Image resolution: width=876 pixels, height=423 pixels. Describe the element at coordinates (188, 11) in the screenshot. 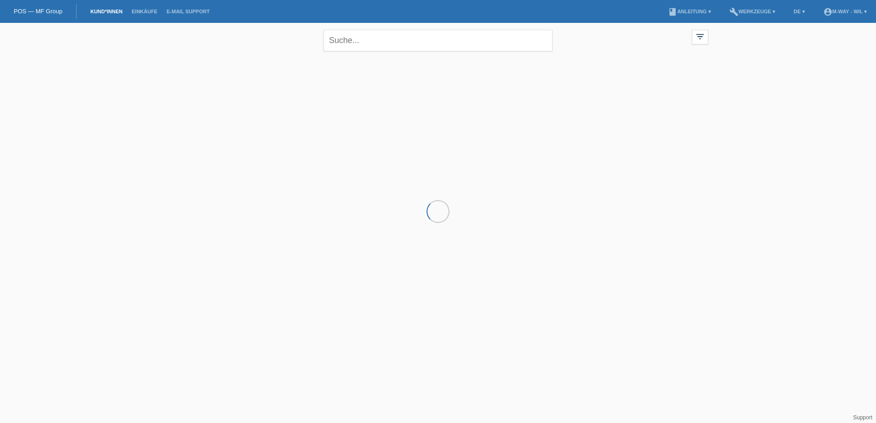

I see `a: E-Mail Support` at that location.